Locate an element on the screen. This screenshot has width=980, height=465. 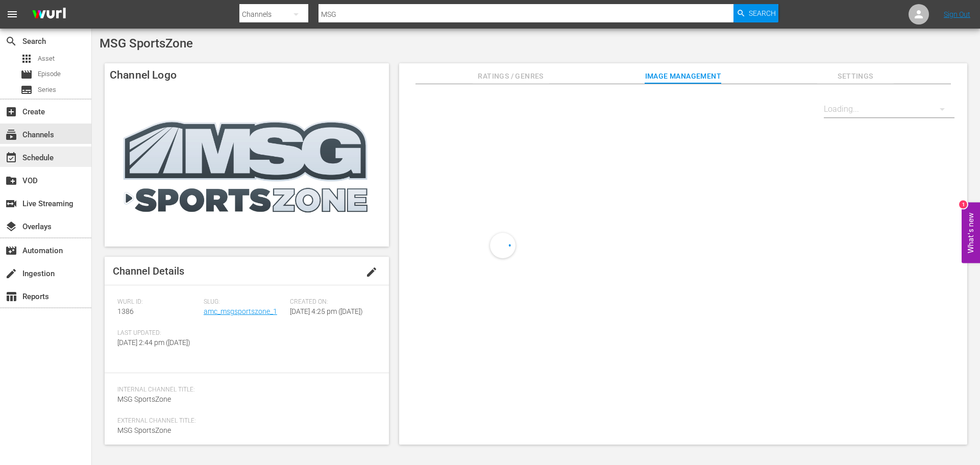
span: subtitles is located at coordinates (27, 89).